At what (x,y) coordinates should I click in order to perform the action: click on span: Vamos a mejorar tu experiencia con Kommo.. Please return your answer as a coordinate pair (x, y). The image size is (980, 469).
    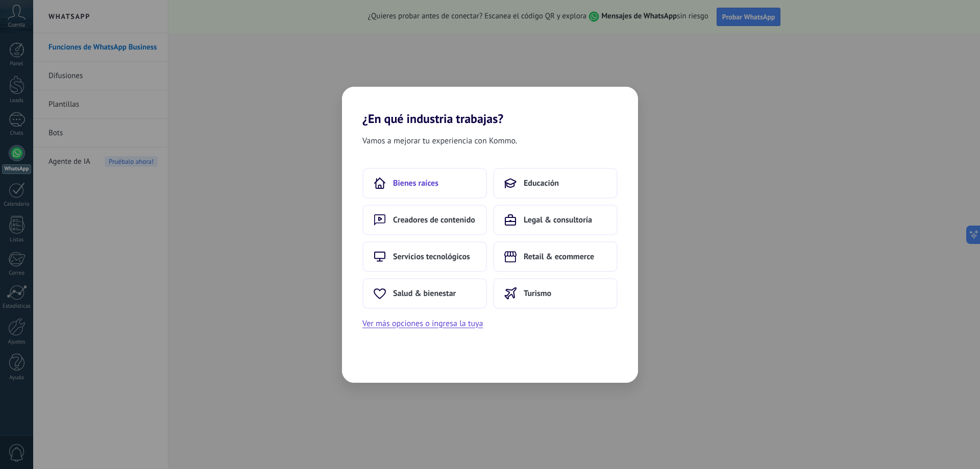
    Looking at the image, I should click on (439, 141).